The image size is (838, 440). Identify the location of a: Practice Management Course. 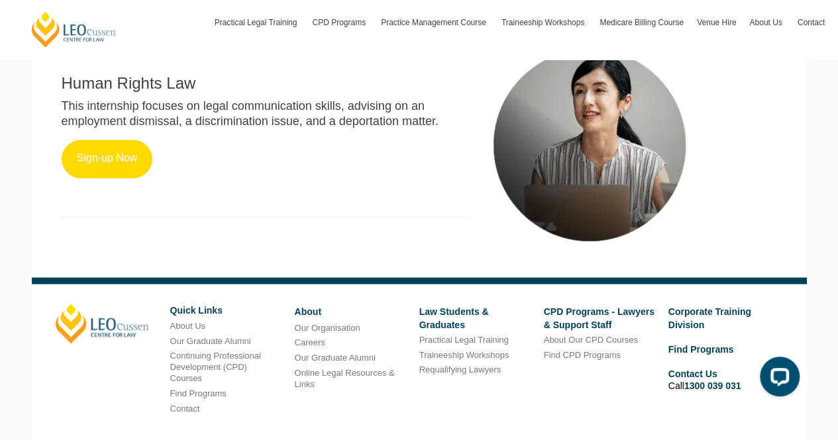
(434, 23).